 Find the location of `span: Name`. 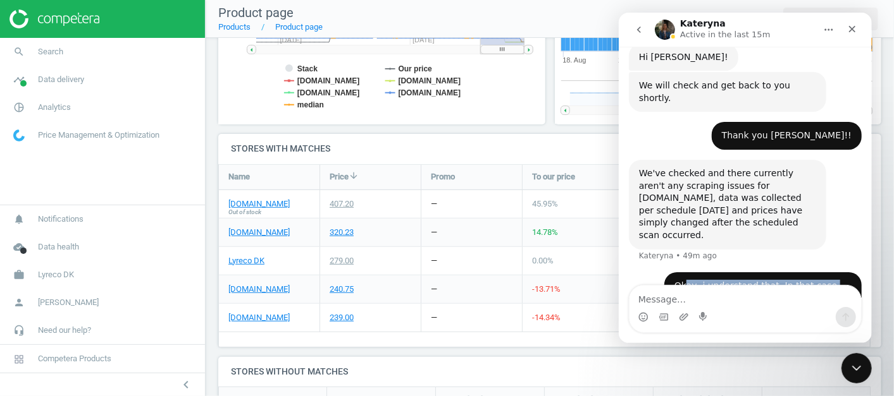

span: Name is located at coordinates (239, 177).